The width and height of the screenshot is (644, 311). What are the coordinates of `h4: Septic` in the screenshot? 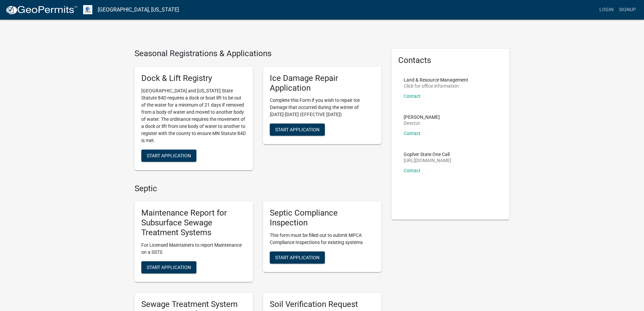 It's located at (258, 188).